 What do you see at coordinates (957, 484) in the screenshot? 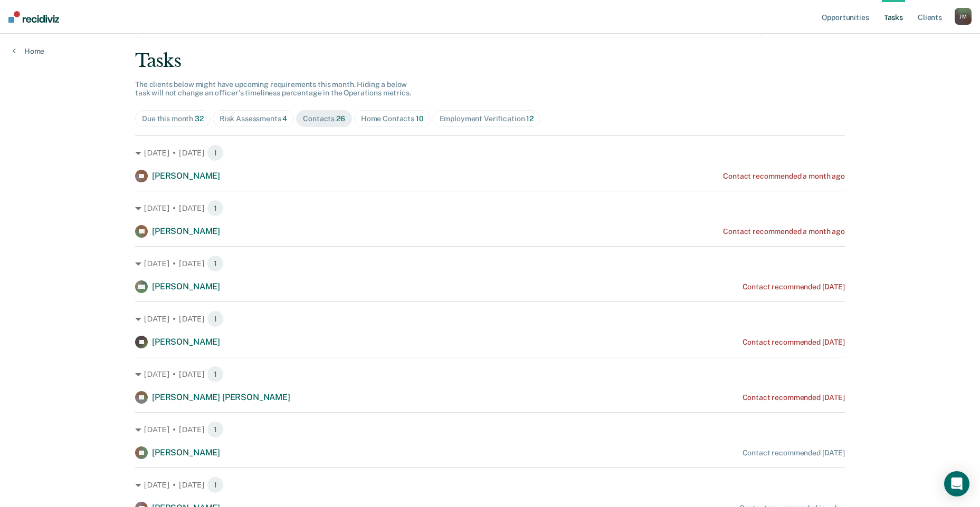
I see `div: Open Intercom Messenger` at bounding box center [957, 484].